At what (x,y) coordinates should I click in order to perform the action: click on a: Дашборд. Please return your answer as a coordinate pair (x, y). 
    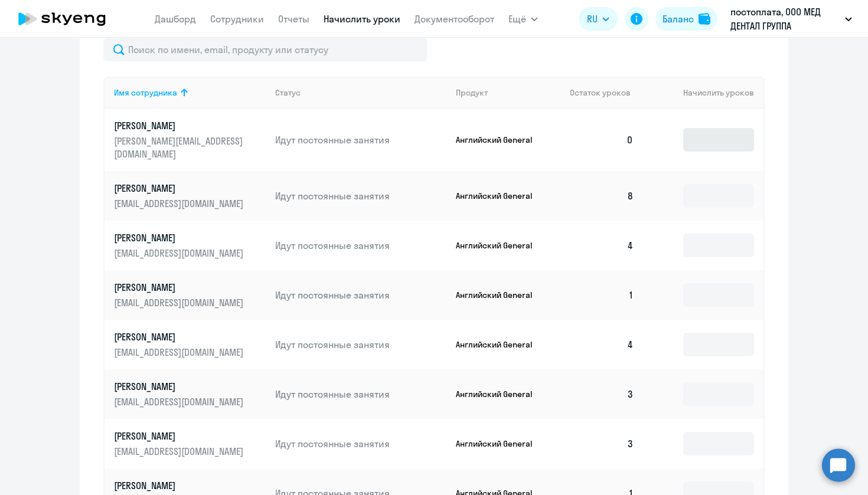
    Looking at the image, I should click on (175, 19).